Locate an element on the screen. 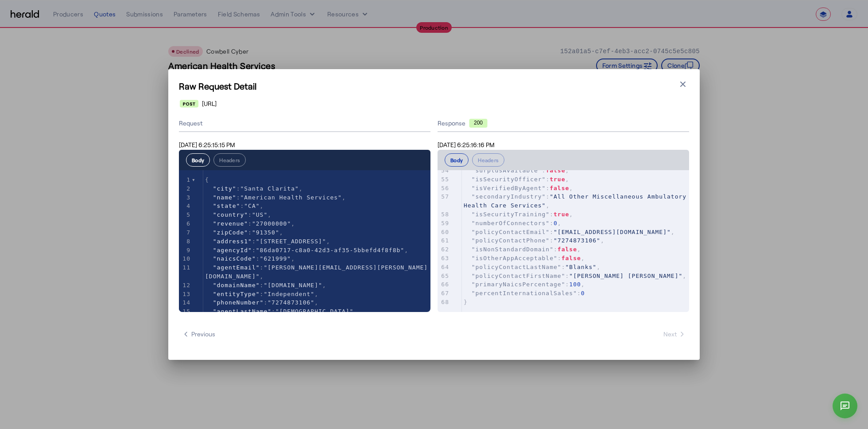  div: 54 is located at coordinates (444, 171).